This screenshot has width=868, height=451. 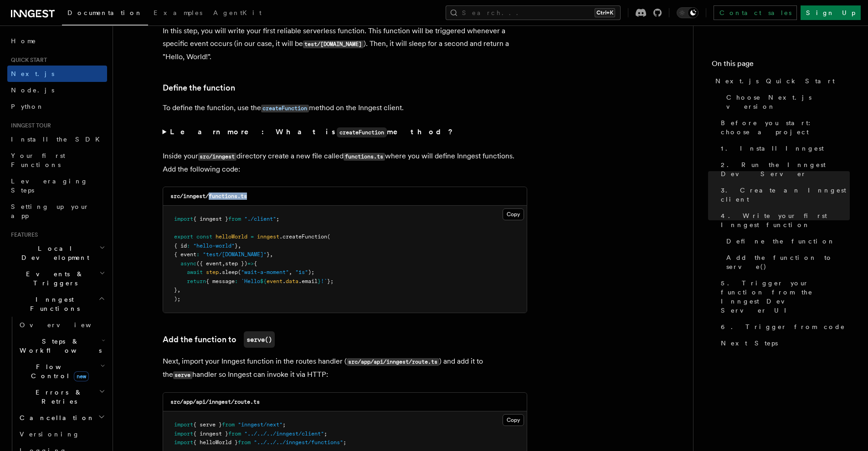 I want to click on span: .email, so click(x=308, y=281).